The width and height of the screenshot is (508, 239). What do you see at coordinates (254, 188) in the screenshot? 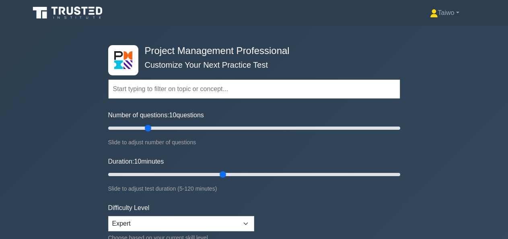
I see `div: Slide to adjust test duration (5-120 minutes)` at bounding box center [254, 188].